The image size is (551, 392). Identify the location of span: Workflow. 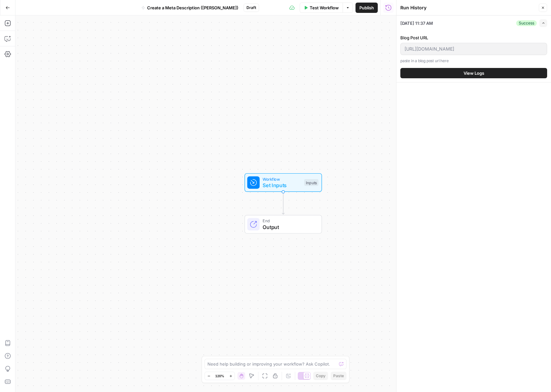
(281, 179).